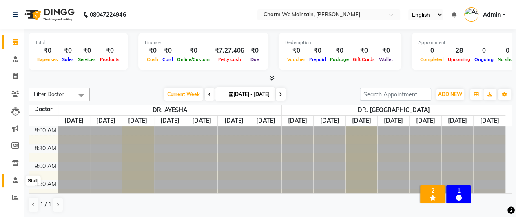  Describe the element at coordinates (68, 60) in the screenshot. I see `span: Sales` at that location.